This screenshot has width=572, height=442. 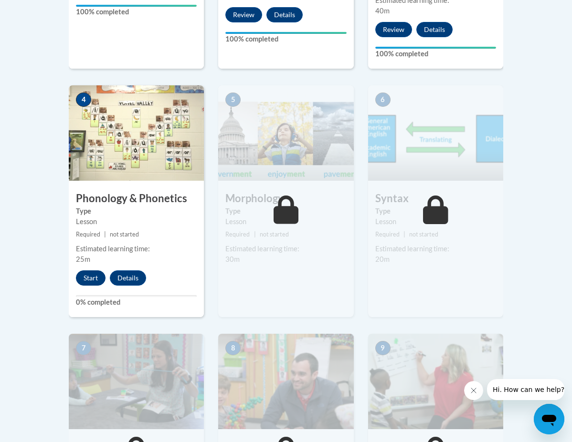 What do you see at coordinates (136, 302) in the screenshot?
I see `label: 0% completed` at bounding box center [136, 302].